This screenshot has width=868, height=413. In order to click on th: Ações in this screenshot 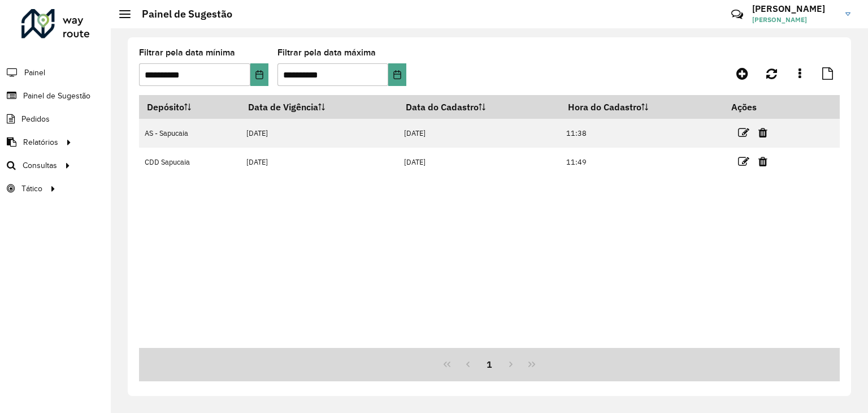, I will do `click(757, 107)`.